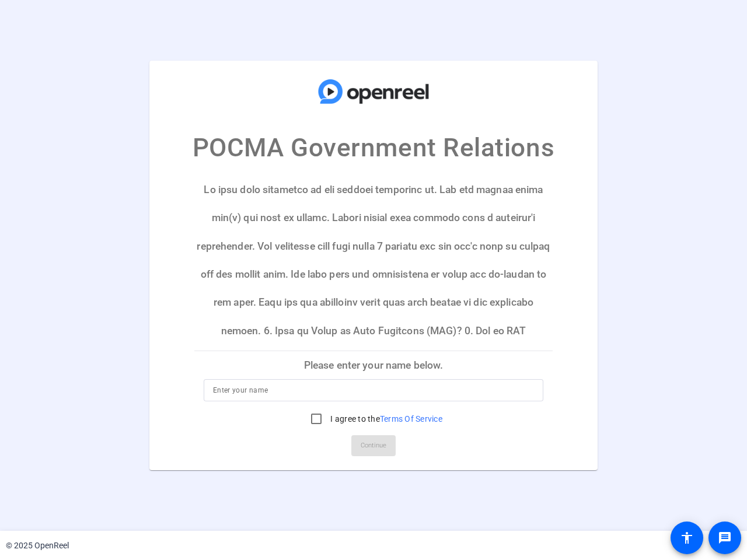  I want to click on div: © 2025 OpenReel, so click(37, 545).